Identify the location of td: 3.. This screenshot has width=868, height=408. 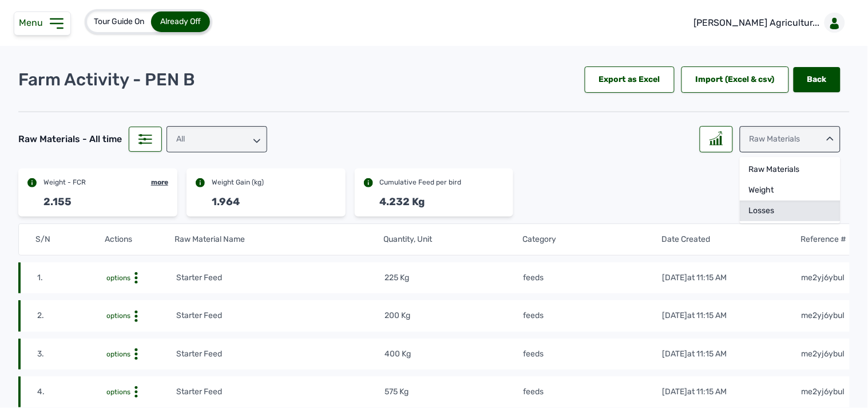
(71, 354).